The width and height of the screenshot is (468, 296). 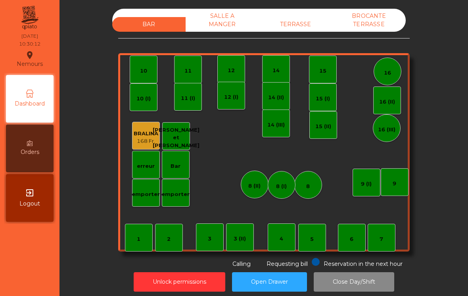 I want to click on div: 12, so click(x=231, y=71).